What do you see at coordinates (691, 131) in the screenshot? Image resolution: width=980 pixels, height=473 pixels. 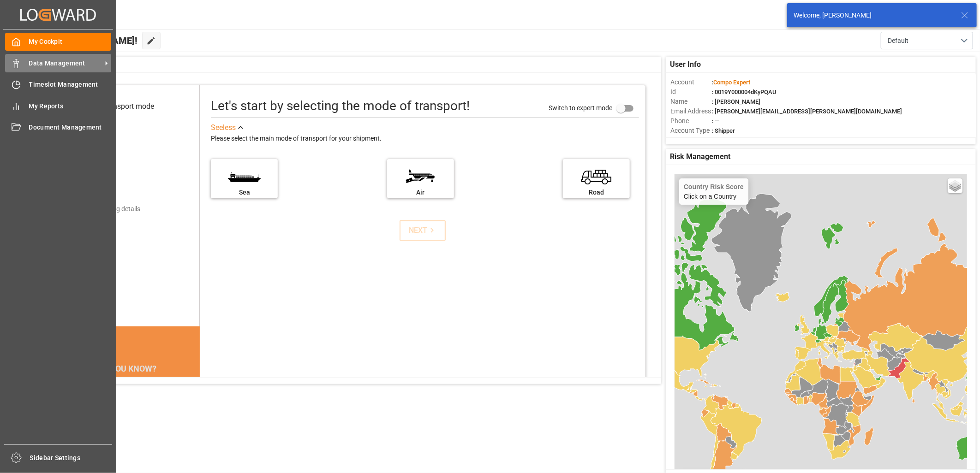 I see `span: Account Type` at bounding box center [691, 131].